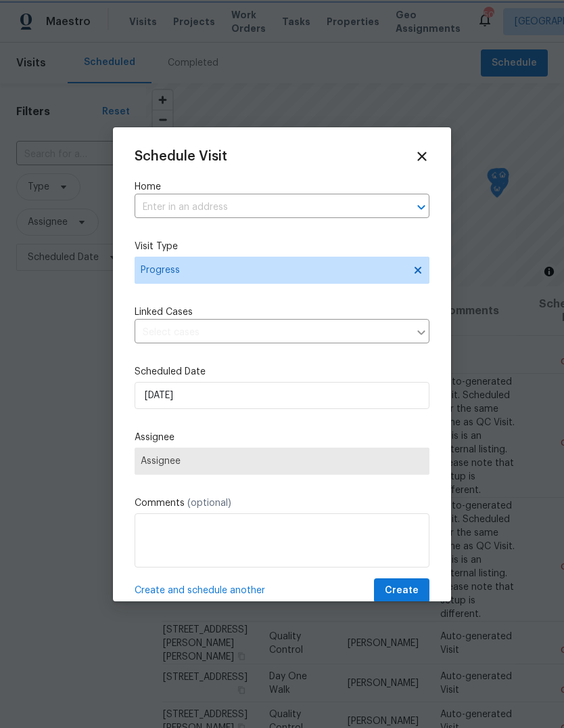  I want to click on span: Progress, so click(272, 270).